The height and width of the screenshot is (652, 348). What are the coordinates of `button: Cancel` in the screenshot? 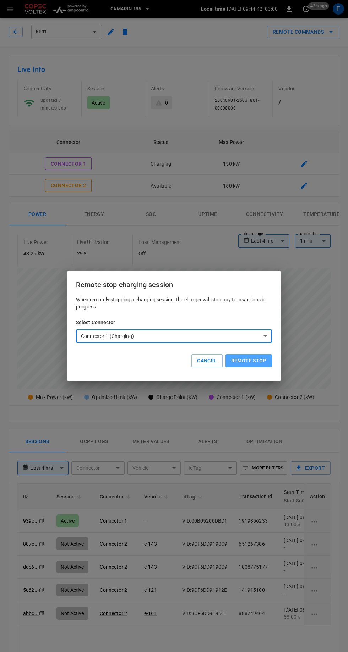 It's located at (206, 361).